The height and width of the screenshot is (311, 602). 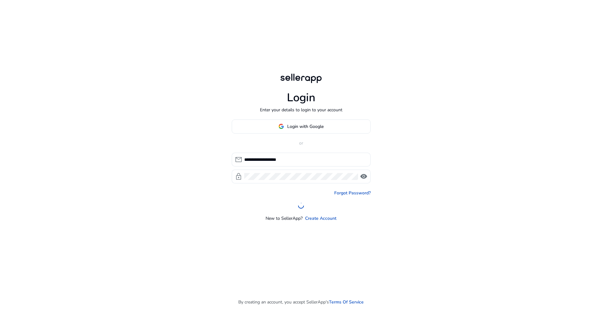 What do you see at coordinates (305, 126) in the screenshot?
I see `span: Login with Google` at bounding box center [305, 126].